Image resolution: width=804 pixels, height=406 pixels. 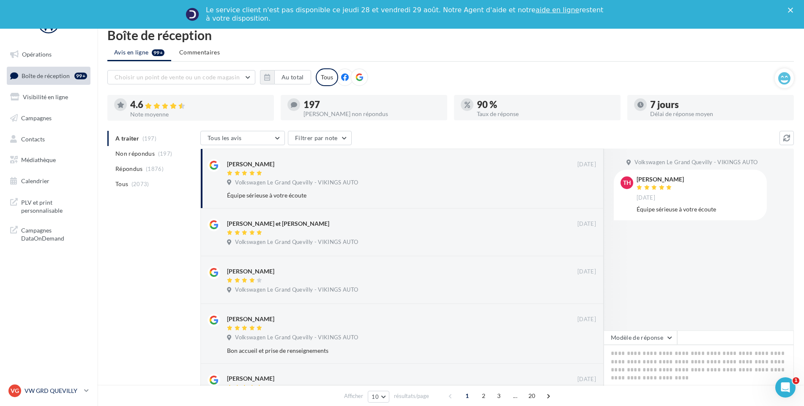 I want to click on span: Commentaires, so click(x=199, y=52).